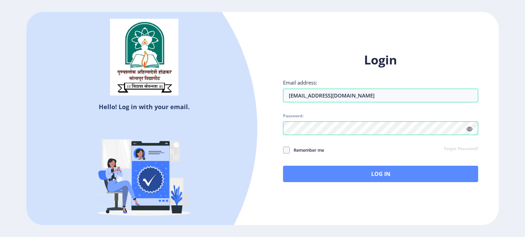  Describe the element at coordinates (144, 57) in the screenshot. I see `img: sulogo.png` at that location.